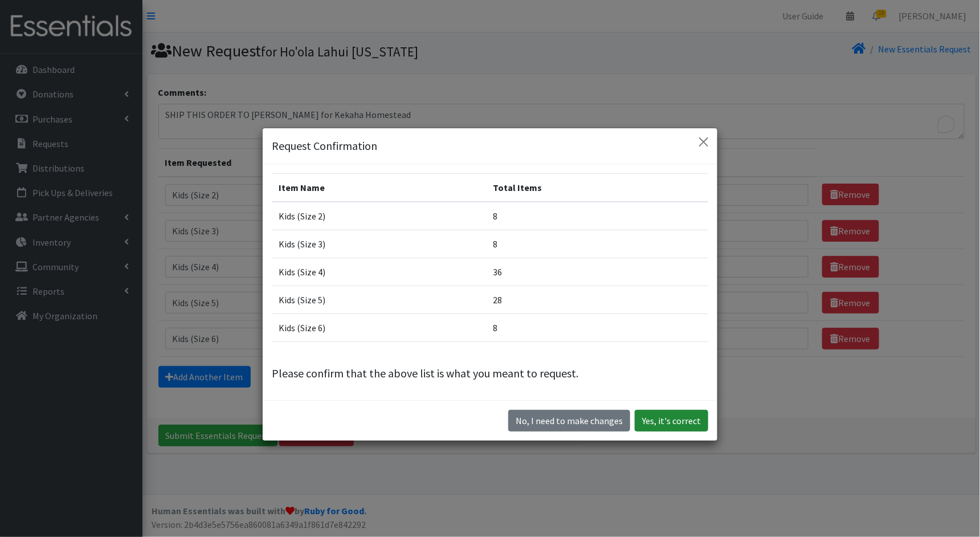  I want to click on td: 36, so click(597, 272).